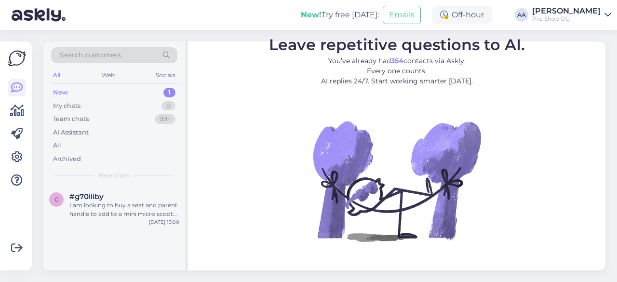 The image size is (617, 282). What do you see at coordinates (397, 61) in the screenshot?
I see `b: 354` at bounding box center [397, 61].